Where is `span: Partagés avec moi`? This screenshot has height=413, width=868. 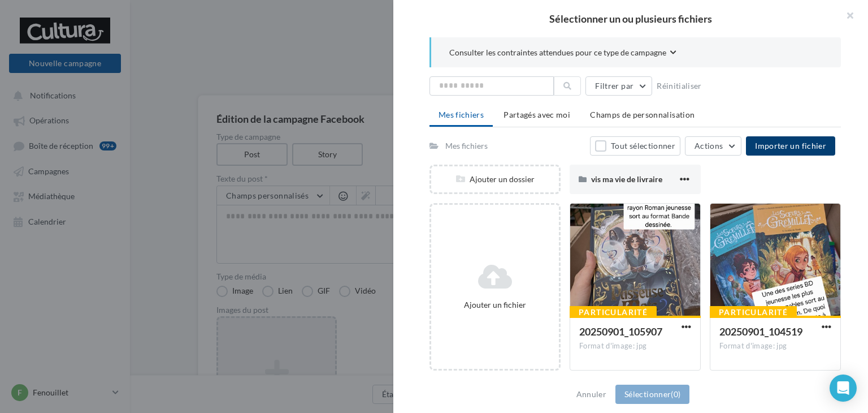 span: Partagés avec moi is located at coordinates (537, 114).